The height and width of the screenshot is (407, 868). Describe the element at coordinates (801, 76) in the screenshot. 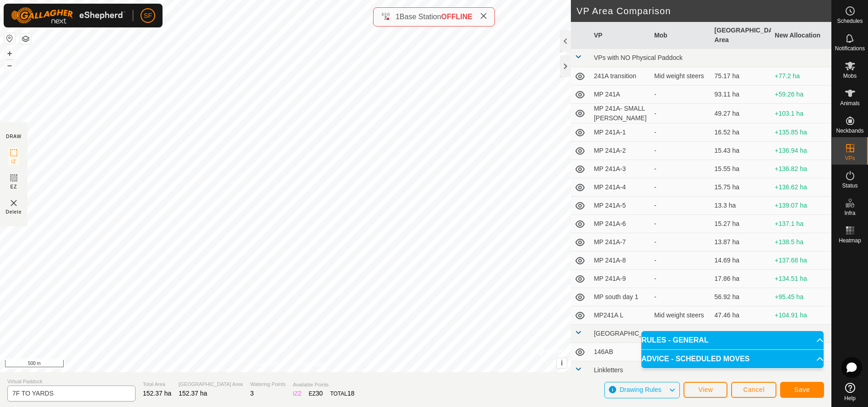

I see `td: +77.2 ha` at that location.